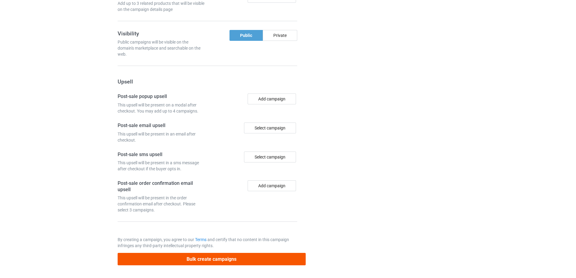  I want to click on a: Terms, so click(201, 240).